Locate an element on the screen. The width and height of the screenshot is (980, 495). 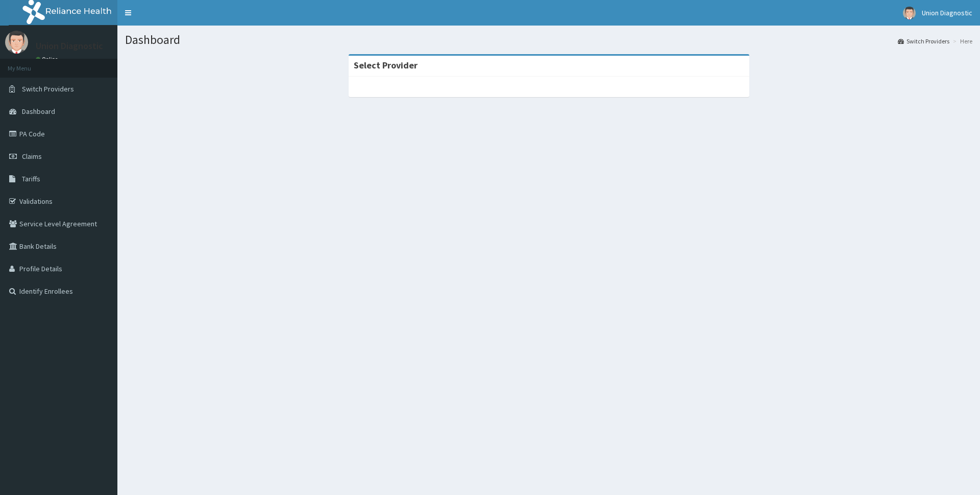
a: Switch Providers is located at coordinates (923, 41).